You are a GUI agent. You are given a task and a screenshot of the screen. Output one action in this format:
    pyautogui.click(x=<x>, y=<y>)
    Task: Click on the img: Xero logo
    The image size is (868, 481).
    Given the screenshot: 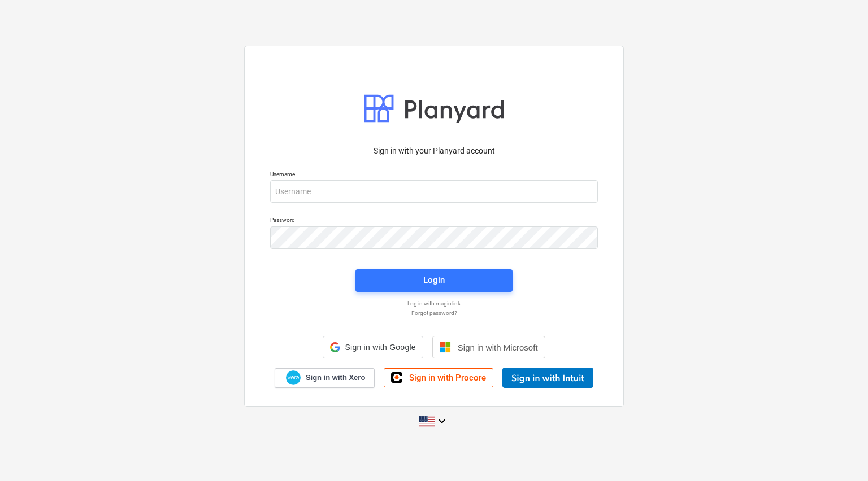 What is the action you would take?
    pyautogui.click(x=293, y=378)
    